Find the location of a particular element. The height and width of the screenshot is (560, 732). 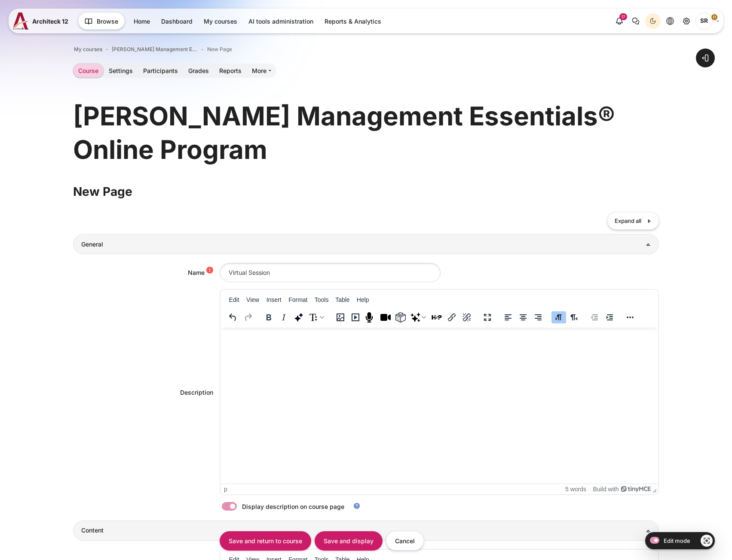

nav: Navigation bar is located at coordinates (366, 49).